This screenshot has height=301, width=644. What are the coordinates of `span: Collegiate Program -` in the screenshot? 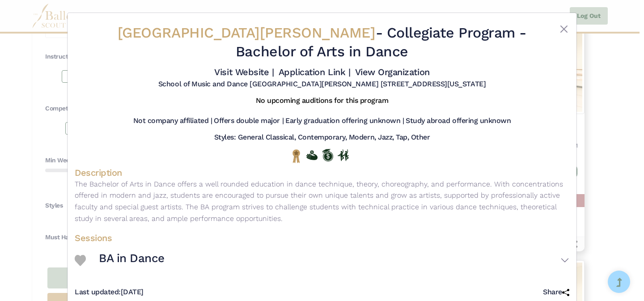 It's located at (457, 32).